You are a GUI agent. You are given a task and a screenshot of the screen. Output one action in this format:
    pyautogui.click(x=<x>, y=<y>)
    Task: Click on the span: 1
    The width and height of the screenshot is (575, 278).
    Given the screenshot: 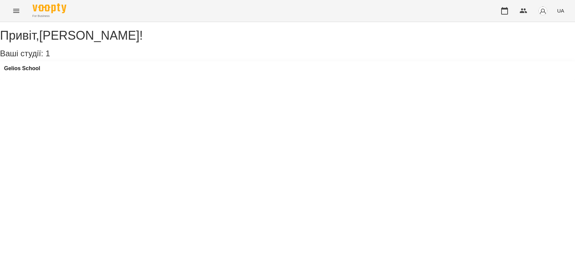 What is the action you would take?
    pyautogui.click(x=47, y=53)
    